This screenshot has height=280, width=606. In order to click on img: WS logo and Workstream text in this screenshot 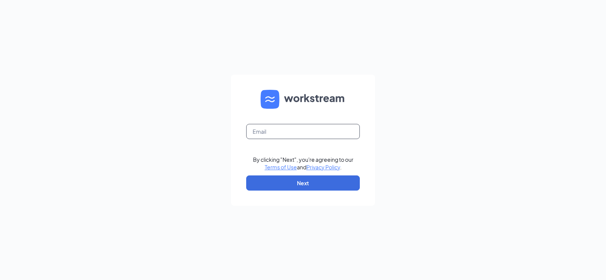, I will do `click(303, 99)`.